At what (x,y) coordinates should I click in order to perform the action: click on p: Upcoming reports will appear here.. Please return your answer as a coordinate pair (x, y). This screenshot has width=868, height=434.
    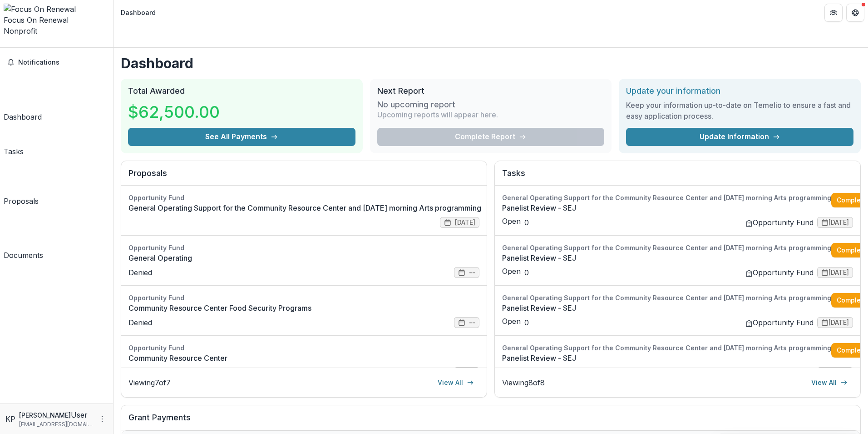
    Looking at the image, I should click on (437, 115).